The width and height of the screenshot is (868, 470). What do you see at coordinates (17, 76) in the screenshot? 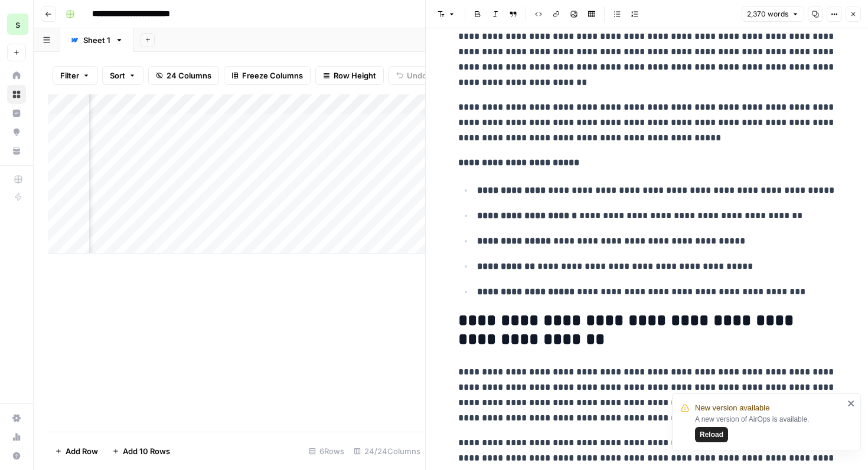
I see `a: Home` at bounding box center [17, 76].